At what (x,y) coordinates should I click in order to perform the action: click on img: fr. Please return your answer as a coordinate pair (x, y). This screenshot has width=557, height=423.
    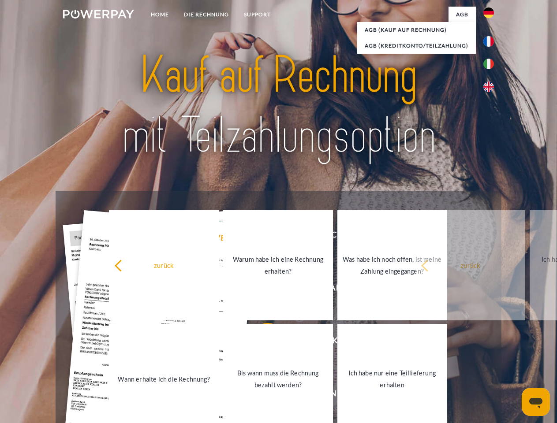
    Looking at the image, I should click on (489, 41).